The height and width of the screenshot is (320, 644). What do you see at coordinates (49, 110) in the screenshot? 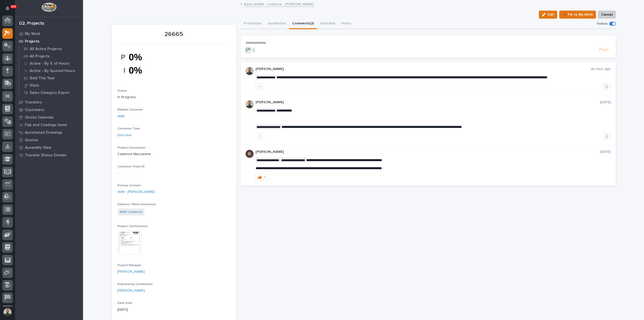
I see `a: Customers` at bounding box center [49, 110].